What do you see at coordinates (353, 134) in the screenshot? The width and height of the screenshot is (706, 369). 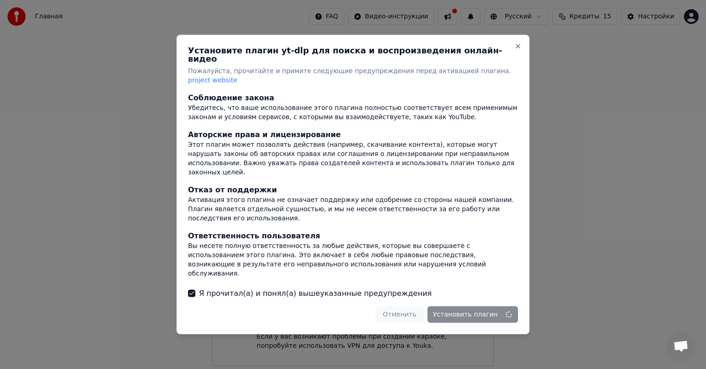 I see `div: Авторские права и лицензирование` at bounding box center [353, 134].